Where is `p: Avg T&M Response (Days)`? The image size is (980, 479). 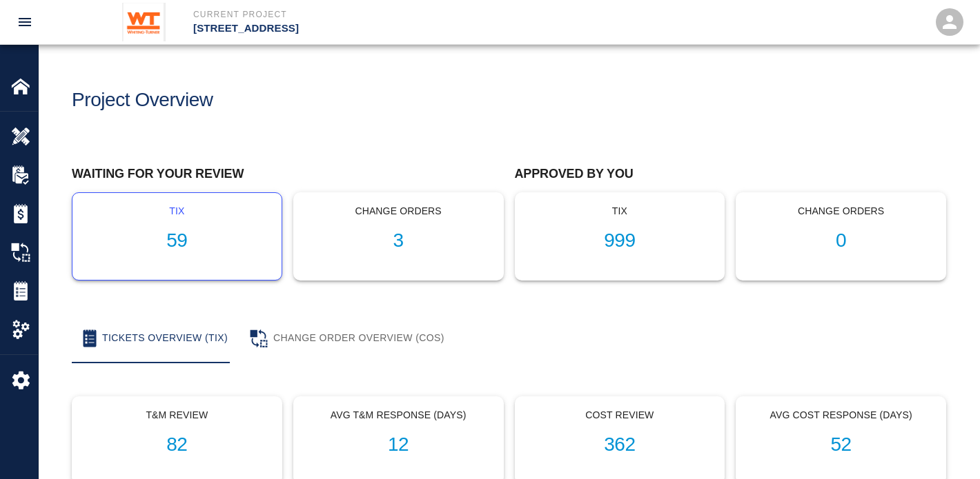 p: Avg T&M Response (Days) is located at coordinates (398, 415).